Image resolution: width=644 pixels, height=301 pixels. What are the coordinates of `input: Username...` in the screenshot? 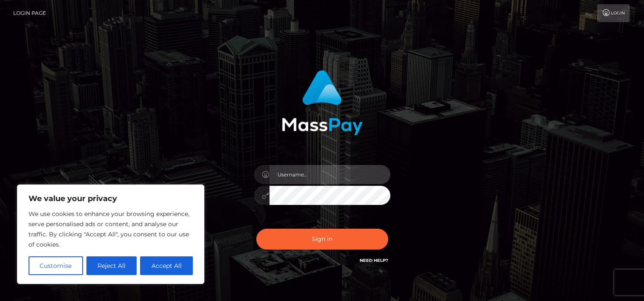 It's located at (330, 174).